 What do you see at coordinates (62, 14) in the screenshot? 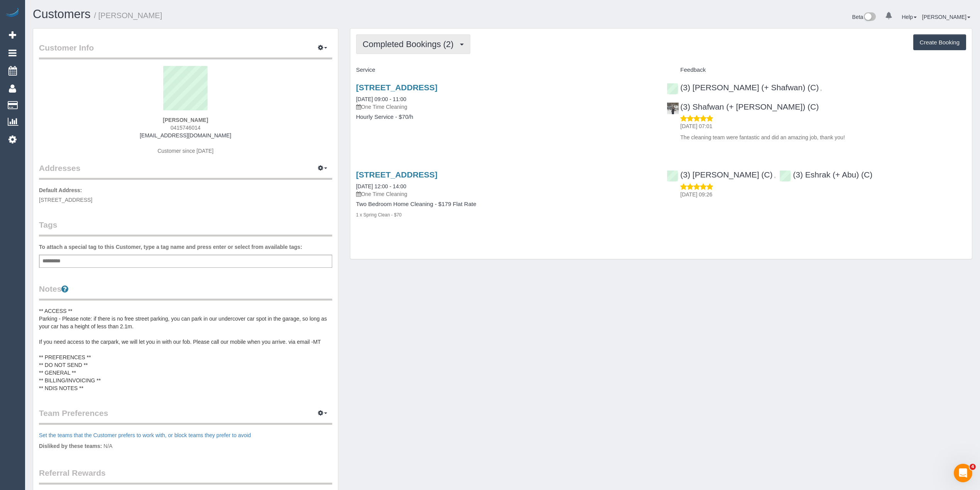
I see `a: Customers` at bounding box center [62, 14].